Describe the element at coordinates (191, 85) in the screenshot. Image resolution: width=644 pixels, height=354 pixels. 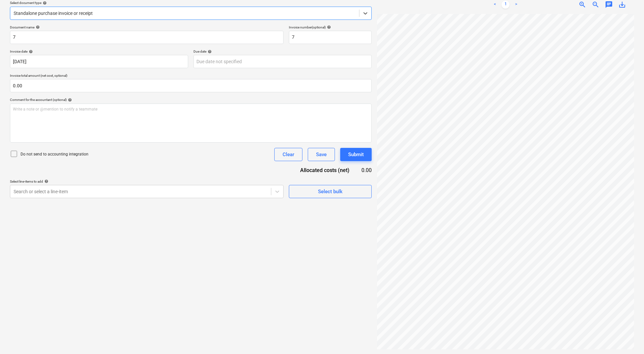
I see `input: Invoice total amount (net cost, optional)` at that location.